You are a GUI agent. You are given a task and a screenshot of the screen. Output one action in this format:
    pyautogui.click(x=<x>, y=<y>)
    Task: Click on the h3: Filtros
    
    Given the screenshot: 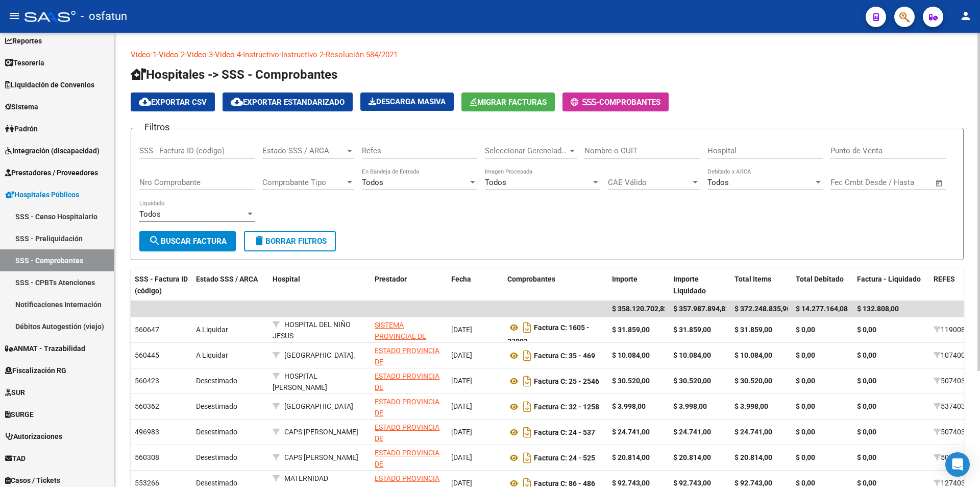 What is the action you would take?
    pyautogui.click(x=156, y=127)
    